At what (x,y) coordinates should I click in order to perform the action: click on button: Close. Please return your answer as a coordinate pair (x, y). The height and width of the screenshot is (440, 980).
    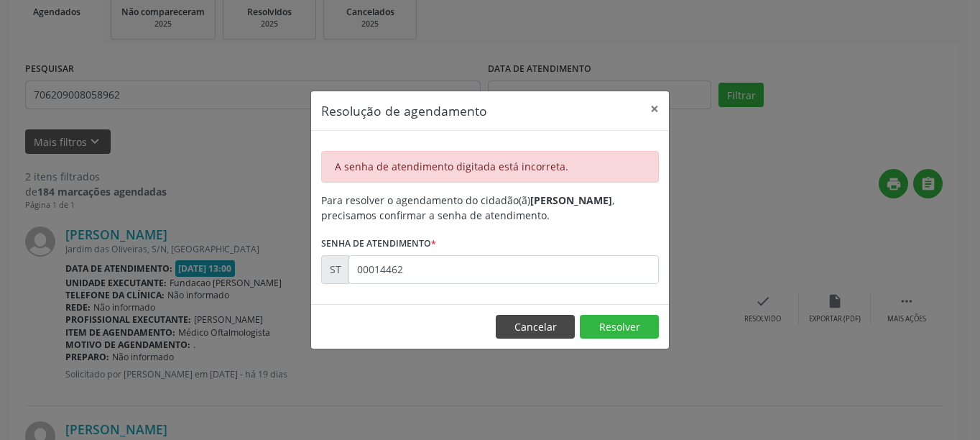
    Looking at the image, I should click on (655, 108).